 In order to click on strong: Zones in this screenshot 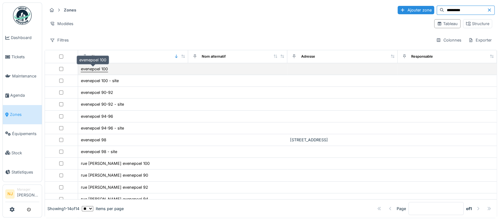, I will do `click(70, 10)`.